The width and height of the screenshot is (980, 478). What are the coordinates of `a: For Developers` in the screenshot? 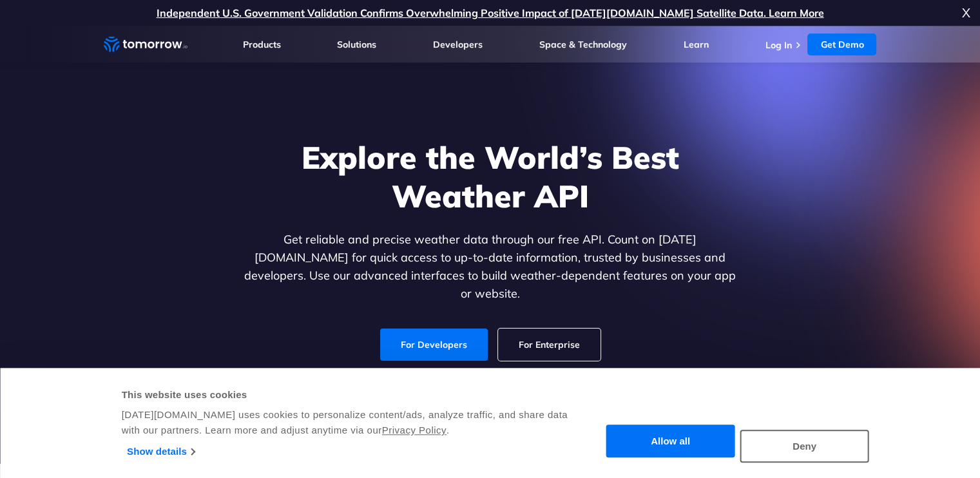 It's located at (433, 345).